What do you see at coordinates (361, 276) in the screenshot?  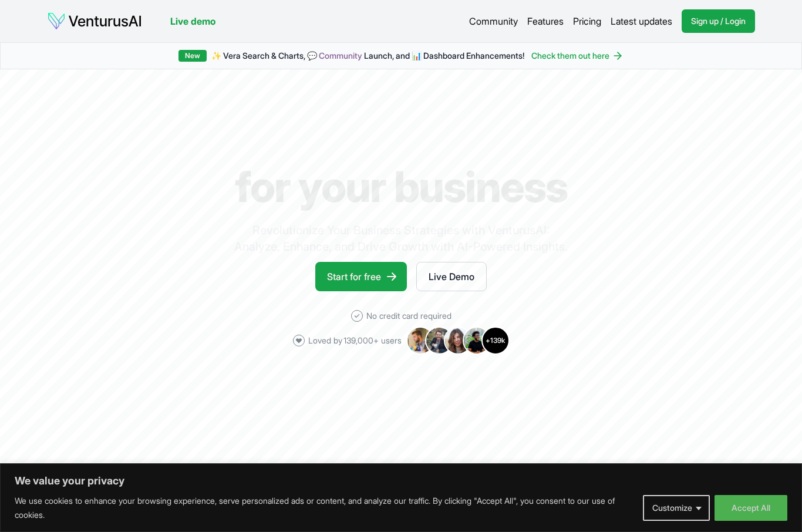 I see `a: Start for free` at bounding box center [361, 276].